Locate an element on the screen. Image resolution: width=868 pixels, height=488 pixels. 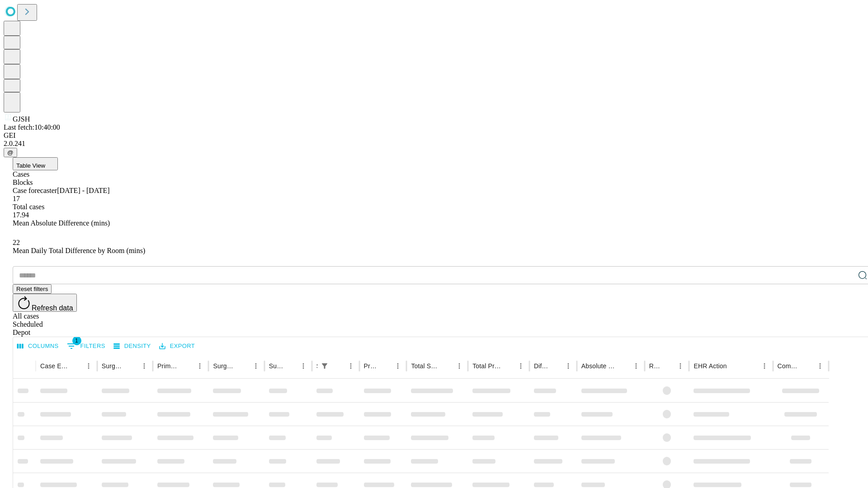
div: Difference is located at coordinates (541, 366).